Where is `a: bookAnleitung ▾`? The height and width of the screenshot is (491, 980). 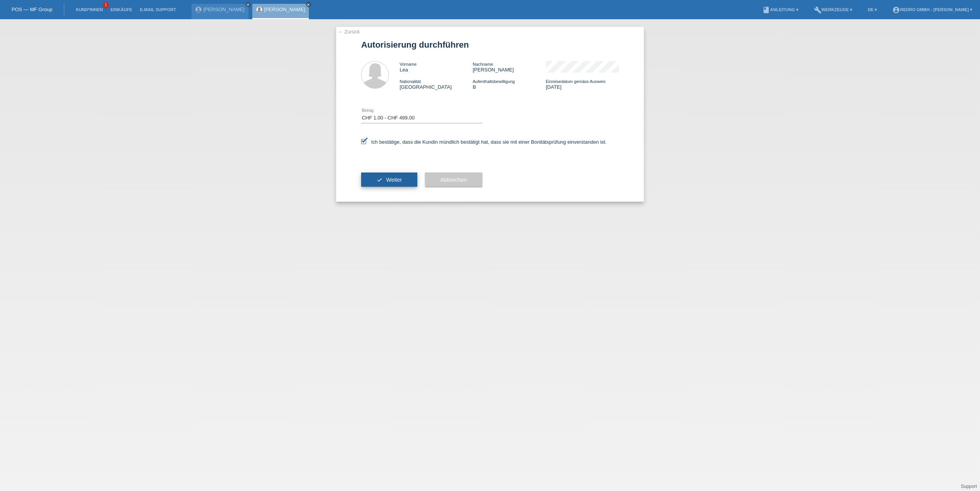
a: bookAnleitung ▾ is located at coordinates (780, 9).